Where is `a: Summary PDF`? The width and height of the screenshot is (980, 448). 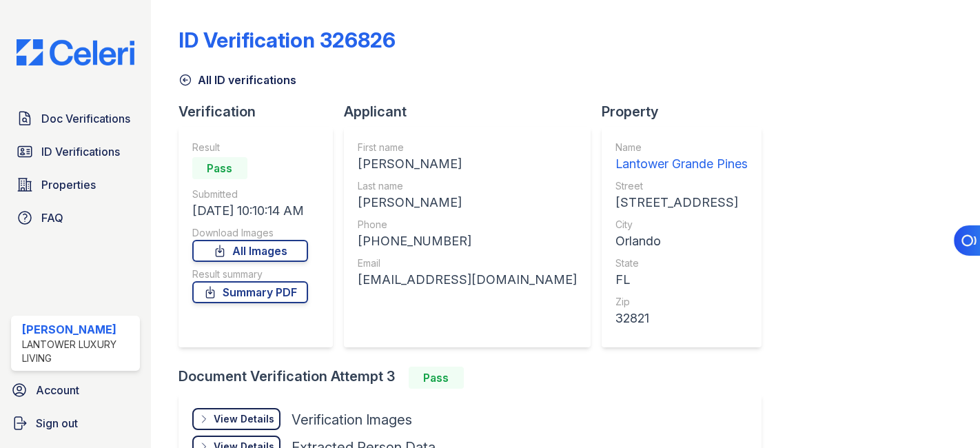
a: Summary PDF is located at coordinates (250, 293).